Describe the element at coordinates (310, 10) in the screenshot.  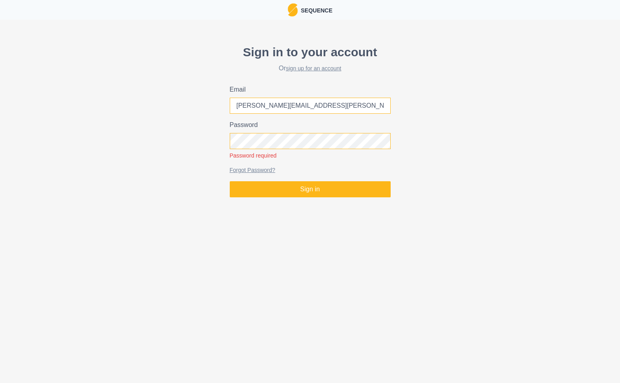
I see `a: LogoSequence` at that location.